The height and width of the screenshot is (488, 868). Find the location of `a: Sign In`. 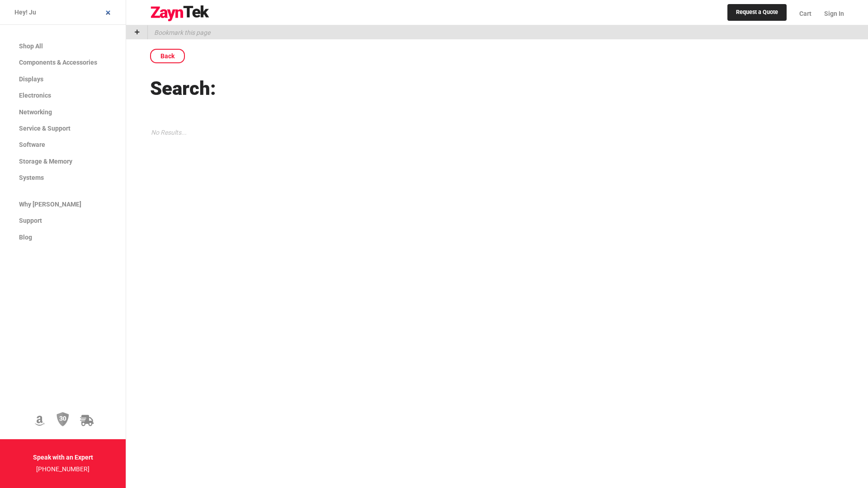

a: Sign In is located at coordinates (830, 13).